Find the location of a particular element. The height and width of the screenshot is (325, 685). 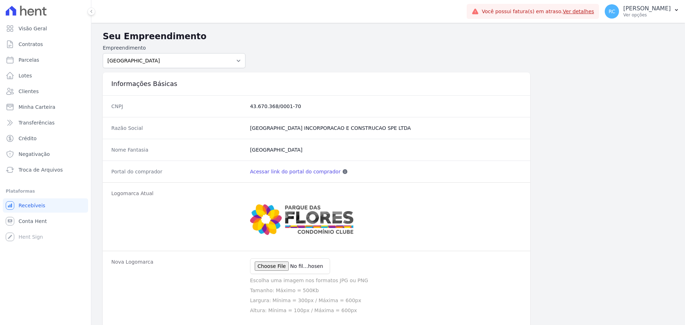

a: Clientes is located at coordinates (45, 91).